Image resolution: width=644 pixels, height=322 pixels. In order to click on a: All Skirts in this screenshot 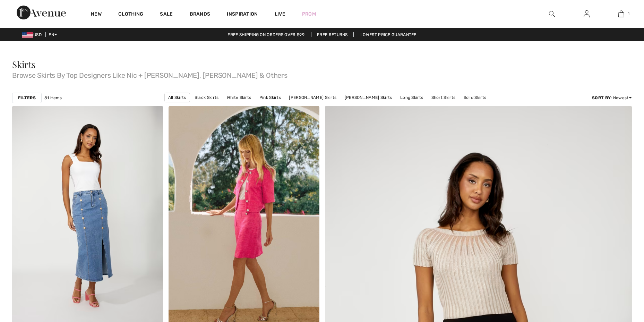, I will do `click(177, 97)`.